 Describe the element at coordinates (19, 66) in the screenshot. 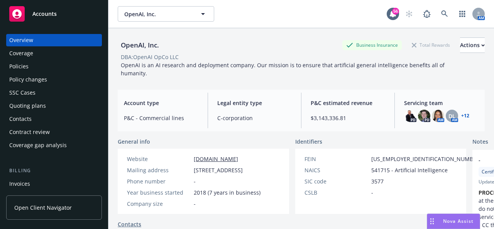

I see `div: Policies` at that location.